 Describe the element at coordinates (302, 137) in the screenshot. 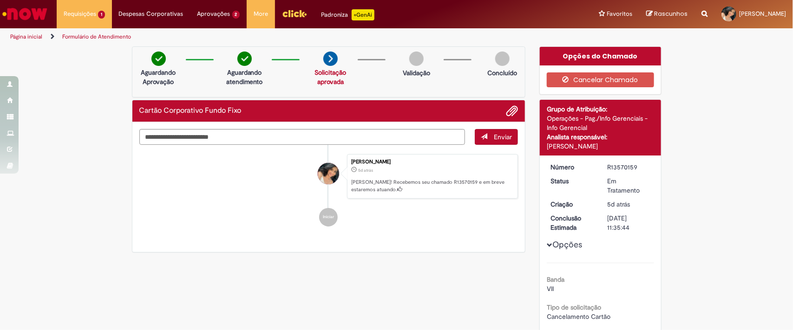

I see `textarea: Digite sua mensagem aqui...` at that location.